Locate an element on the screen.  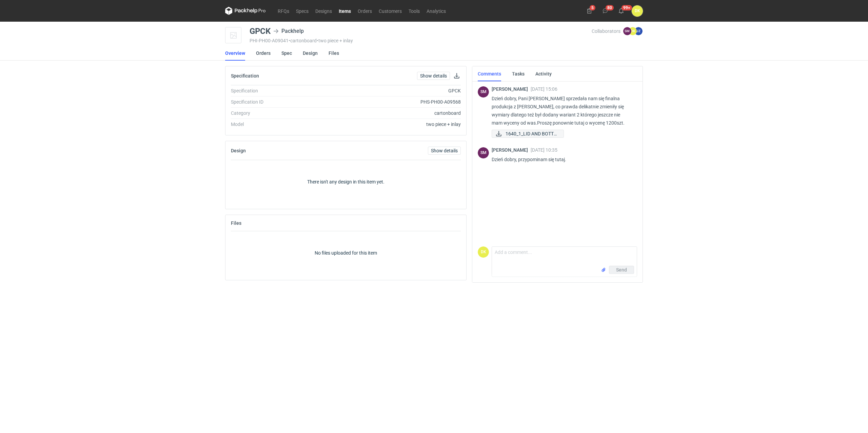
div: Specification is located at coordinates (277, 91).